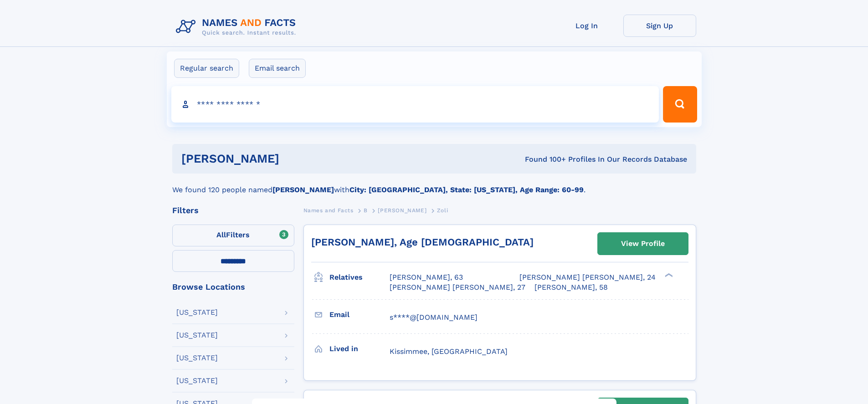 This screenshot has width=868, height=404. What do you see at coordinates (360, 315) in the screenshot?
I see `h3: Email` at bounding box center [360, 315].